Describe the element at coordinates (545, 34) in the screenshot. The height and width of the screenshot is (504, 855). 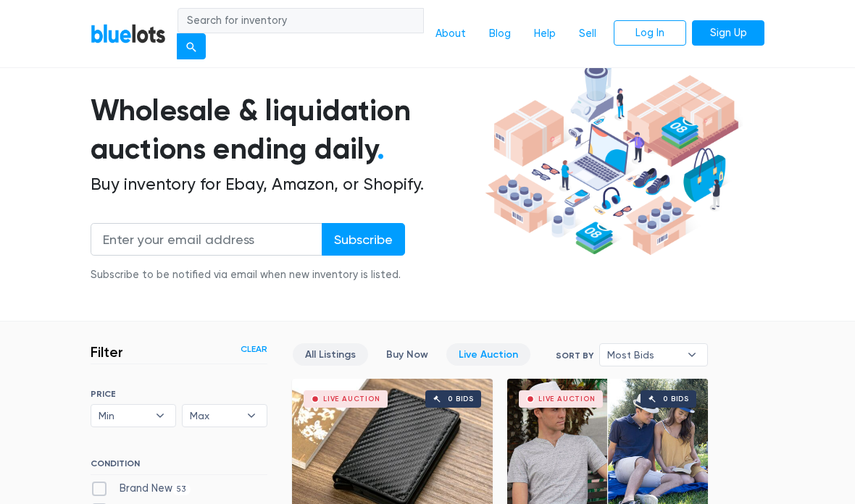
I see `a: Help` at that location.